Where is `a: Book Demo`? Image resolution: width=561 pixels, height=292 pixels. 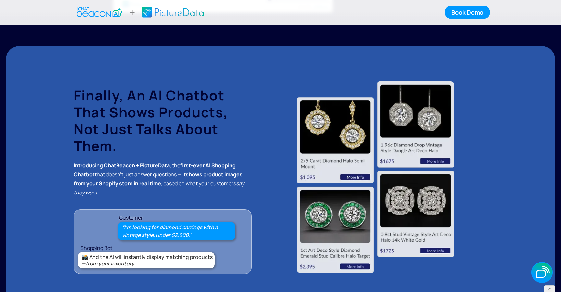 a: Book Demo is located at coordinates (467, 12).